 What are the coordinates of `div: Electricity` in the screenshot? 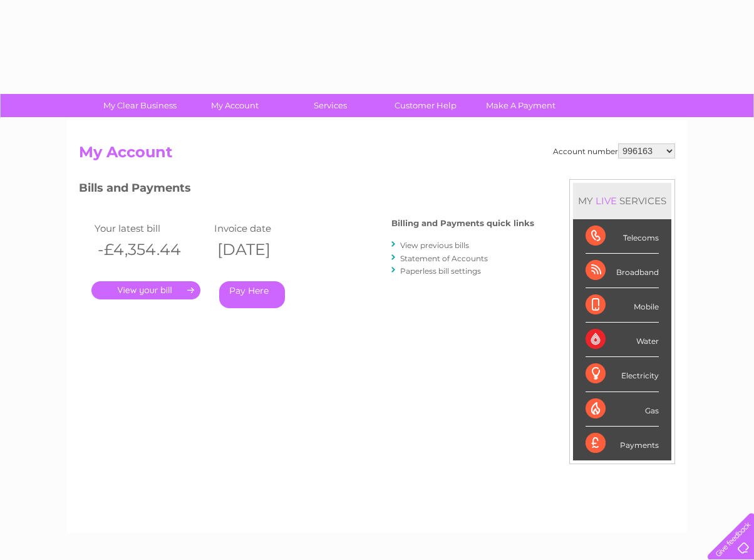 It's located at (622, 374).